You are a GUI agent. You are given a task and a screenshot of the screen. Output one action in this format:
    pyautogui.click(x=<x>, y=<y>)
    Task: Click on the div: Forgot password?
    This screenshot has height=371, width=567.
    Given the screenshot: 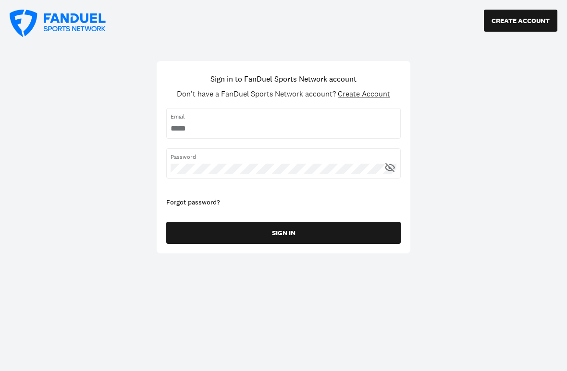 What is the action you would take?
    pyautogui.click(x=283, y=203)
    